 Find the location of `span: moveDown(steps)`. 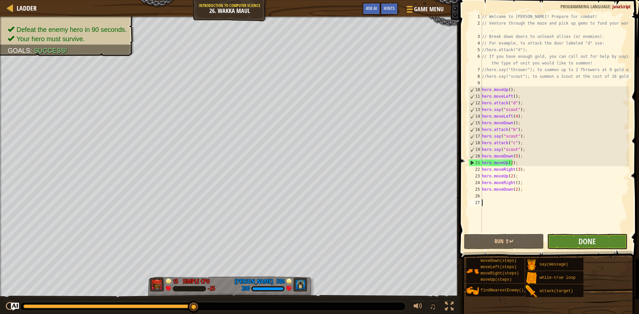

span: moveDown(steps) is located at coordinates (498, 261).